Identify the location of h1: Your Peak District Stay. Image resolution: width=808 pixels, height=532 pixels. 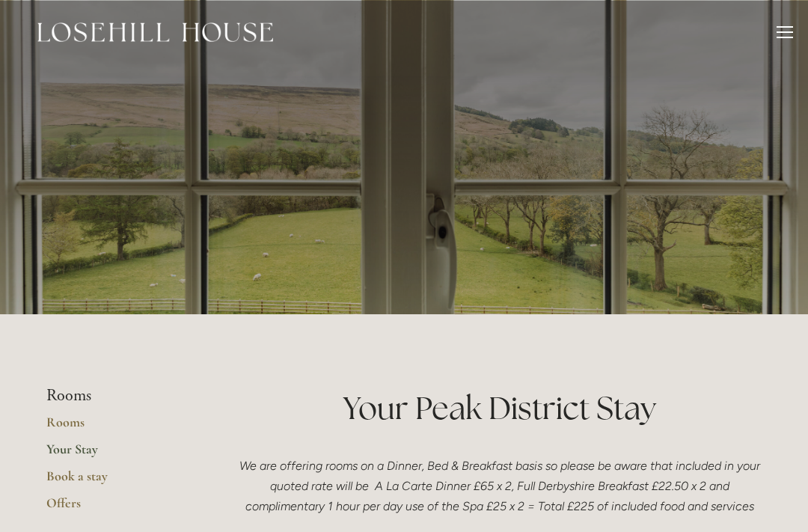
(499, 407).